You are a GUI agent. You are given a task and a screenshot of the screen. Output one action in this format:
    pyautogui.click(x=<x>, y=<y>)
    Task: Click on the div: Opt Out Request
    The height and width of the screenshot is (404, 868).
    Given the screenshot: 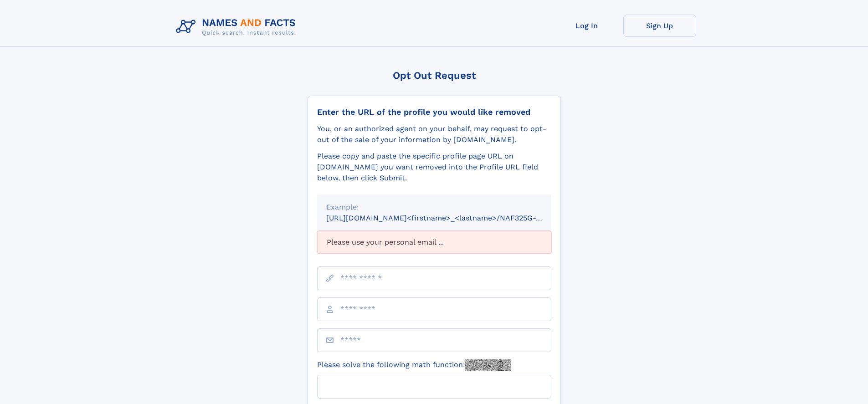 What is the action you would take?
    pyautogui.click(x=434, y=75)
    